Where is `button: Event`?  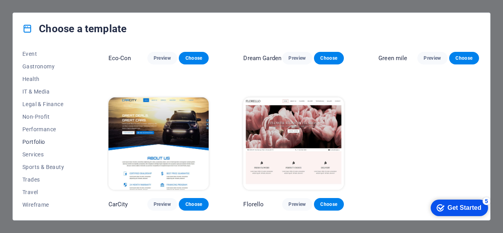
button: Event is located at coordinates (48, 54).